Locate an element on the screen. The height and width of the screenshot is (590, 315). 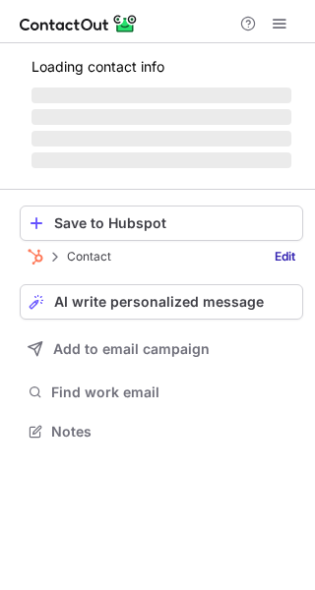
span: Find work email is located at coordinates (173, 393).